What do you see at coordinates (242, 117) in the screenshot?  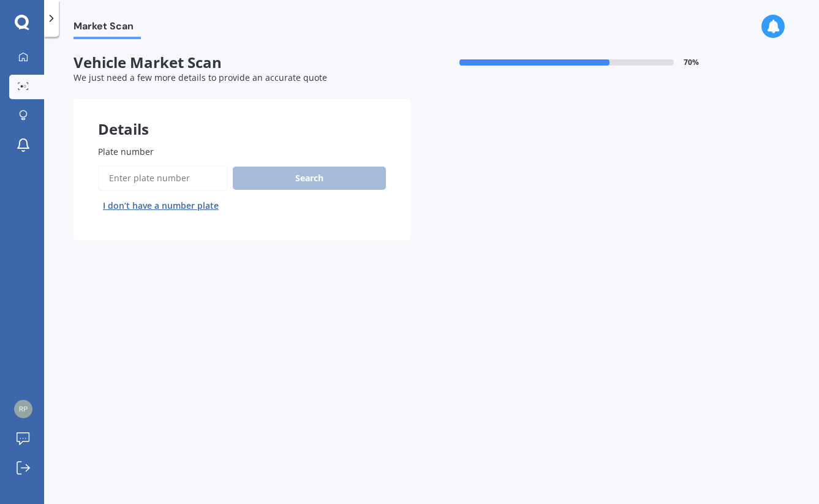 I see `div: Details` at bounding box center [242, 117].